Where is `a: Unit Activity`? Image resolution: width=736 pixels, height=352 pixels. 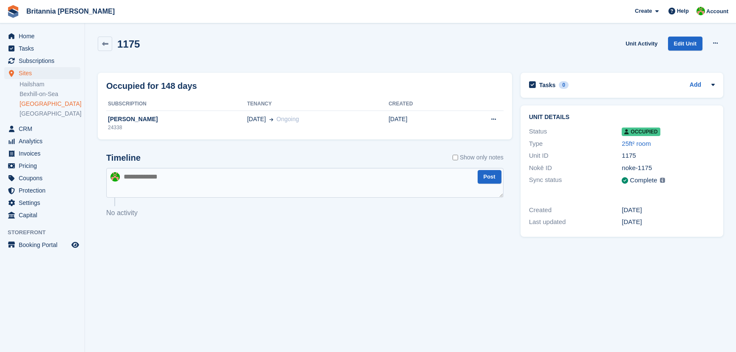 a: Unit Activity is located at coordinates (641, 43).